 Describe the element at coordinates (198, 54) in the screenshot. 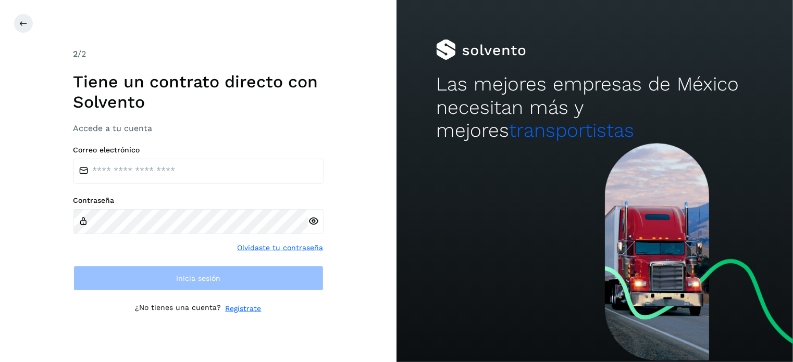

I see `div: /2` at that location.